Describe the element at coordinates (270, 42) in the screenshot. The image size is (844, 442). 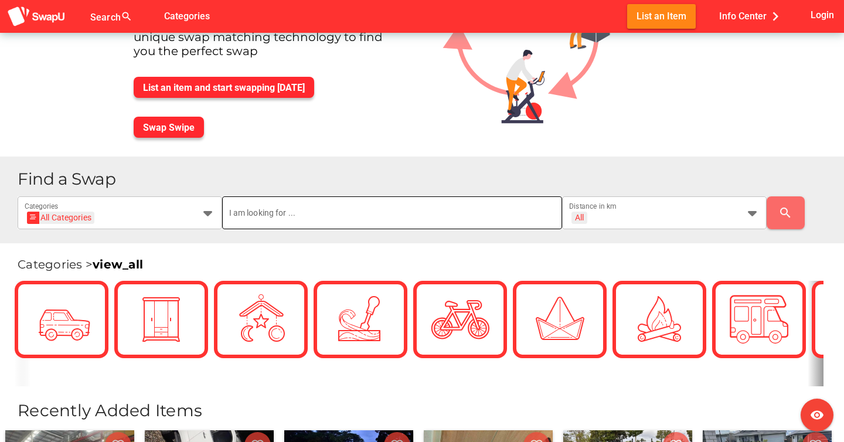
I see `div: Australia's best online swap meet. We use unique swap matching technology to find you the perfect...` at that location.